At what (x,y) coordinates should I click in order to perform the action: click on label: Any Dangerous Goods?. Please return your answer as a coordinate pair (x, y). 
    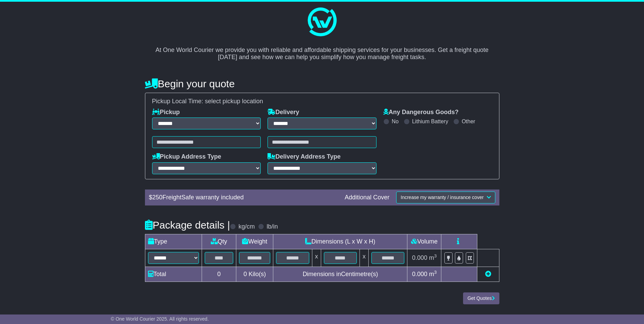
    Looking at the image, I should click on (421, 113).